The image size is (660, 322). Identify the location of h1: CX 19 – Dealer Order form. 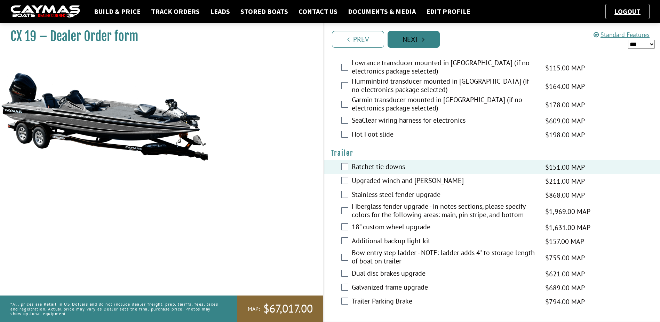
(158, 36).